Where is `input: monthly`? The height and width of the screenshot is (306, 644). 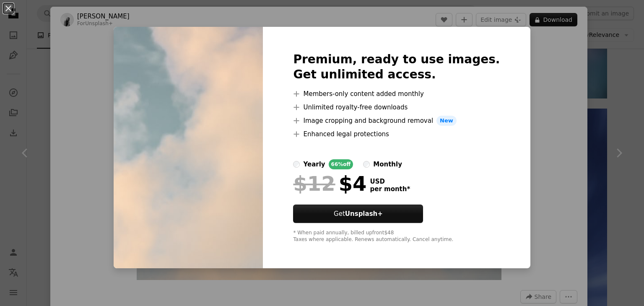 input: monthly is located at coordinates (367, 164).